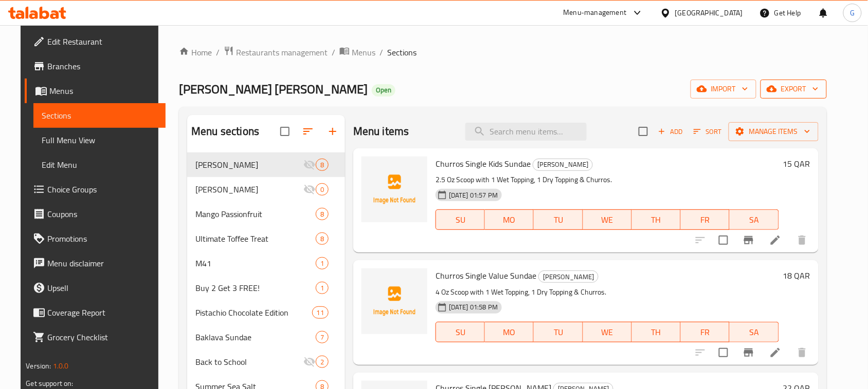  What do you see at coordinates (95, 337) in the screenshot?
I see `a: Grocery Checklist` at bounding box center [95, 337].